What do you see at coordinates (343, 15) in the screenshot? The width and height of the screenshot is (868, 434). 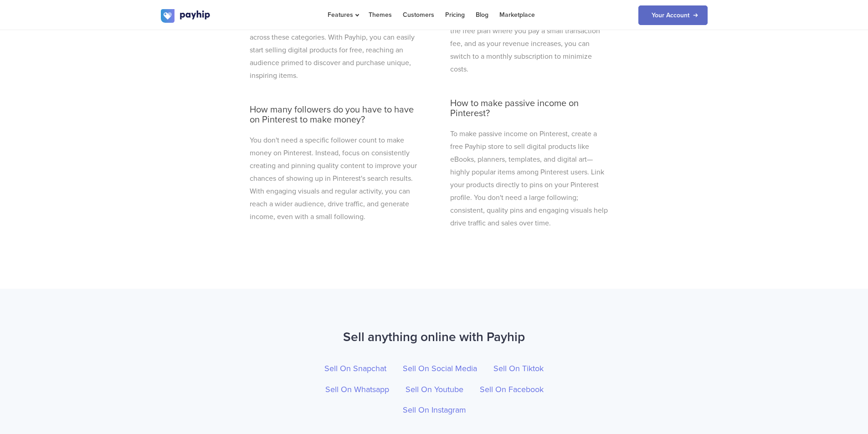 I see `span: Features` at bounding box center [343, 15].